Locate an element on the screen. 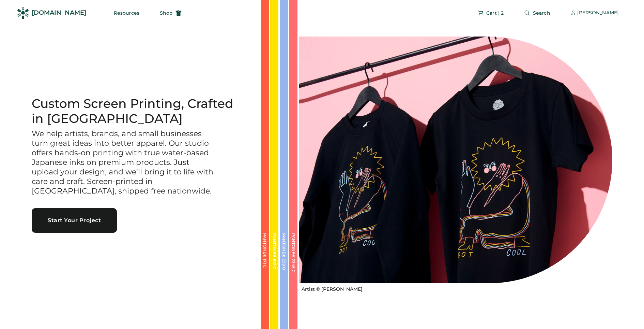 The height and width of the screenshot is (329, 644). div: PANTONE® 102 C is located at coordinates (275, 267).